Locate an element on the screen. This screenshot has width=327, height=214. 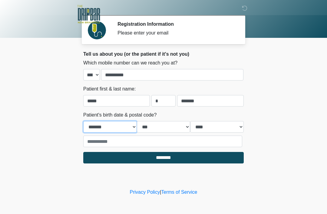
div: Please enter your email is located at coordinates (176, 33).